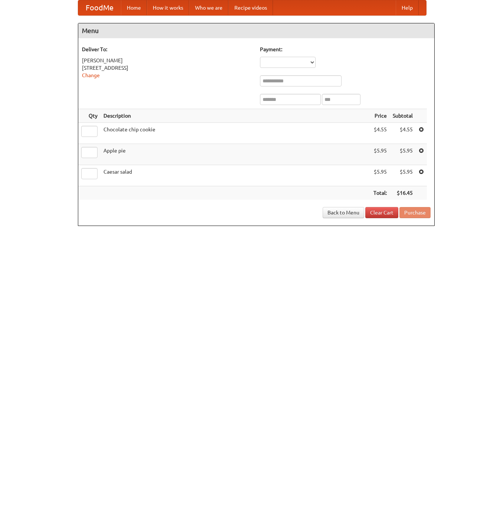 This screenshot has height=525, width=504. Describe the element at coordinates (403, 116) in the screenshot. I see `th: Subtotal` at that location.